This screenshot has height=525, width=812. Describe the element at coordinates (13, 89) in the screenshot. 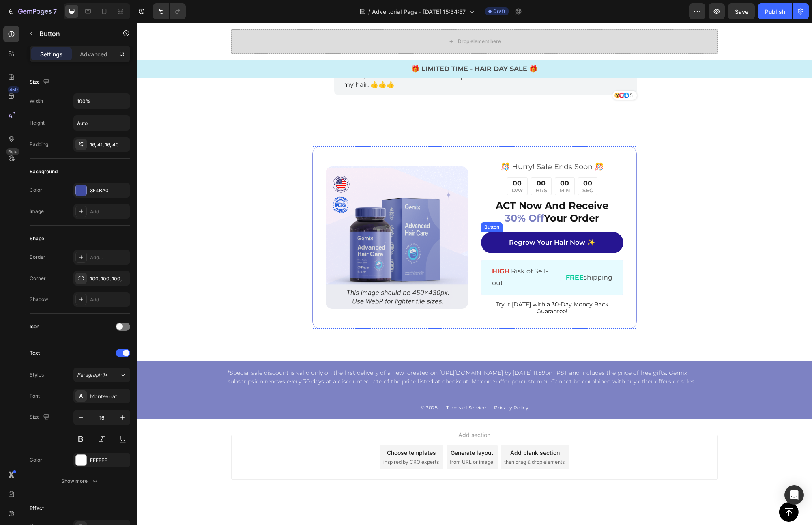

I see `div: 450` at that location.